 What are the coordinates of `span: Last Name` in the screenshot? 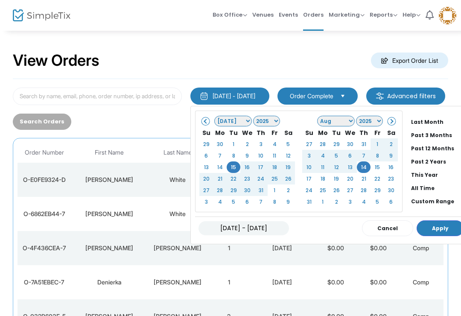 It's located at (177, 152).